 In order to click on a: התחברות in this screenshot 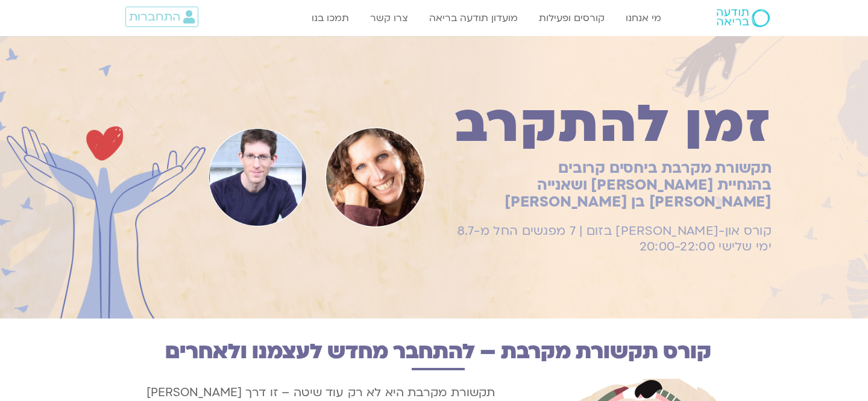, I will do `click(162, 17)`.